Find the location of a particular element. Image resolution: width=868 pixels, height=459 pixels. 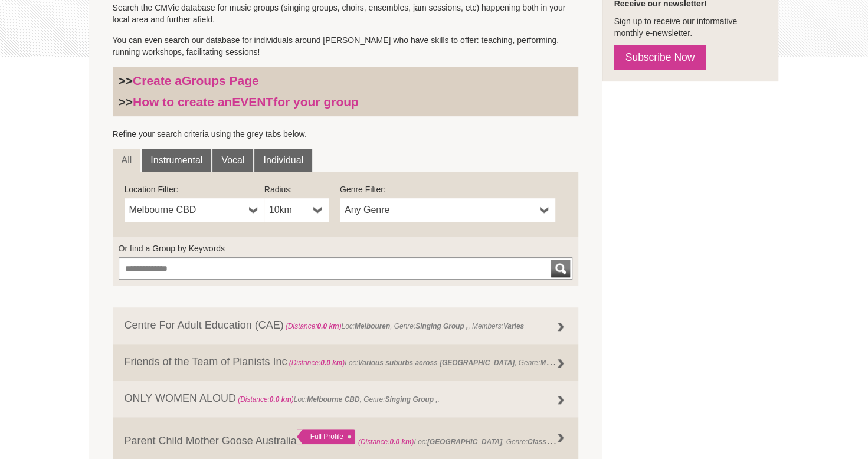

div: Full Profile is located at coordinates (326, 437).